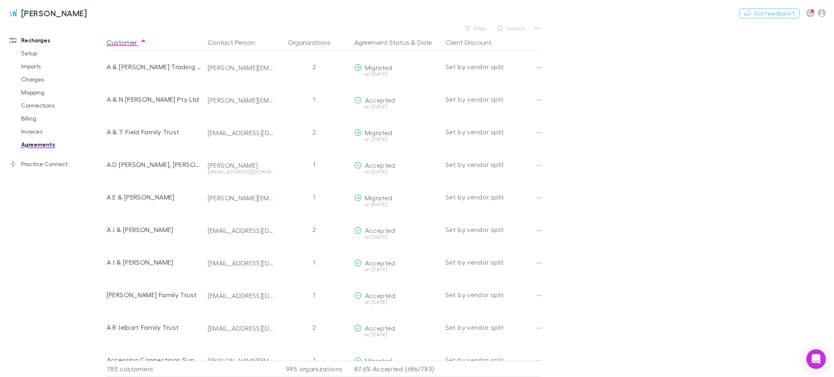  What do you see at coordinates (154, 327) in the screenshot?
I see `div: A R Jelbart Family Trust` at bounding box center [154, 327].